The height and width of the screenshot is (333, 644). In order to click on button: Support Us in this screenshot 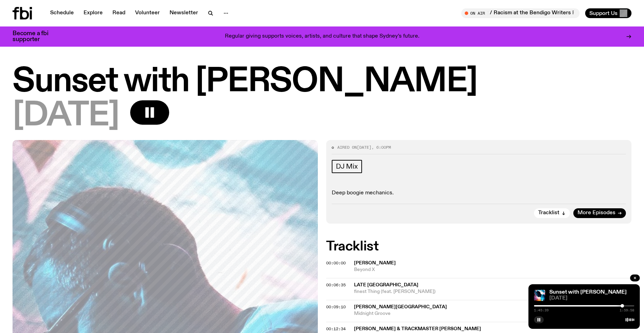, I will do `click(608, 13)`.